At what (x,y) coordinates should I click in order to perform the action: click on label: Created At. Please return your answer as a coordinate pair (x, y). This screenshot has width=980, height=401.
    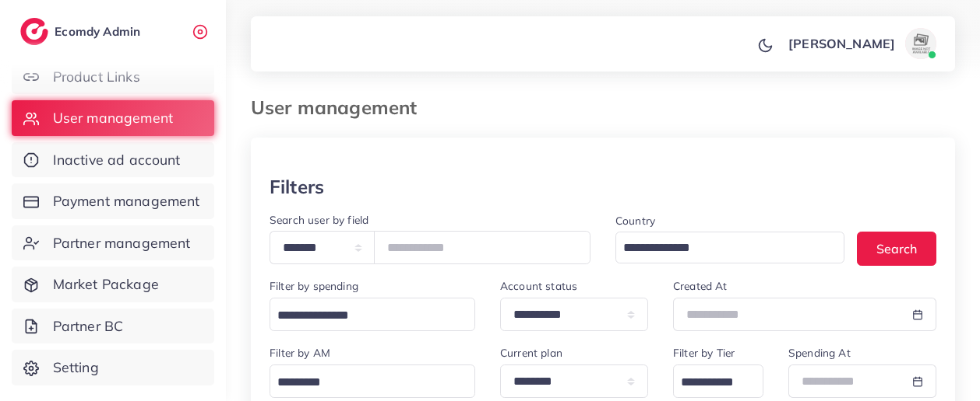
    Looking at the image, I should click on (700, 286).